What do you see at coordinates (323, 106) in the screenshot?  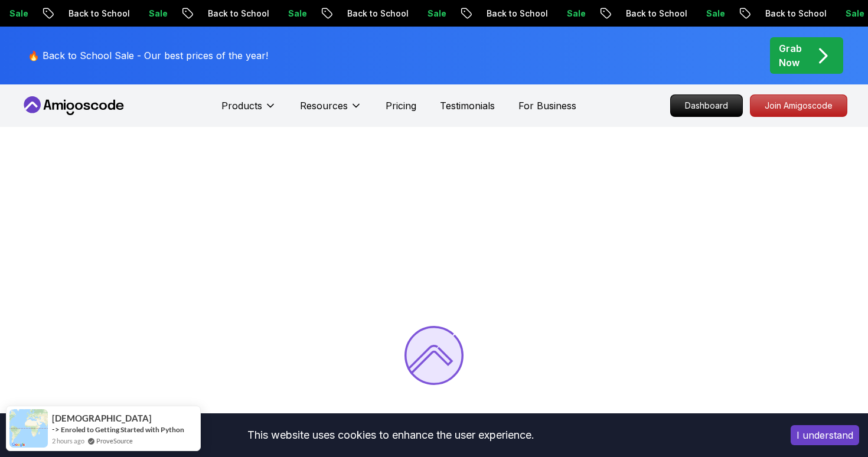 I see `p: Resources` at bounding box center [323, 106].